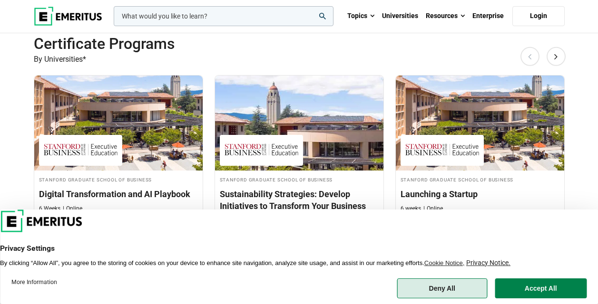 The height and width of the screenshot is (304, 598). Describe the element at coordinates (299, 159) in the screenshot. I see `a: Sustainability Course by Stanford Graduate School of Business - November 13, 2025 Stanford Gradua...` at that location.